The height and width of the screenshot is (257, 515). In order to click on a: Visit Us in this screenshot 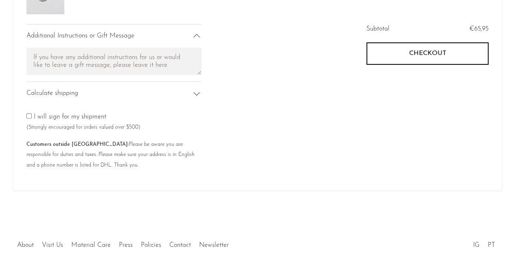, I will do `click(53, 245)`.